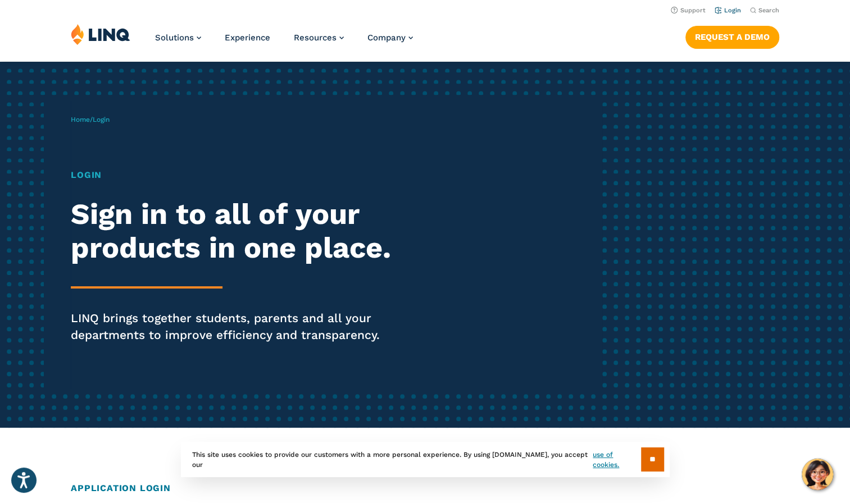 Image resolution: width=850 pixels, height=504 pixels. I want to click on a: use of cookies., so click(616, 460).